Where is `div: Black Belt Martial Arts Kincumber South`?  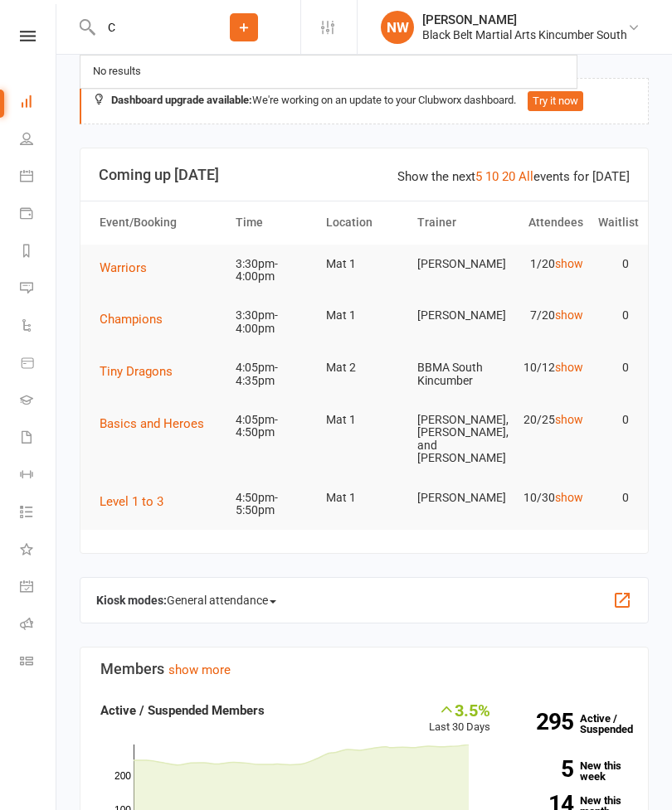 div: Black Belt Martial Arts Kincumber South is located at coordinates (525, 35).